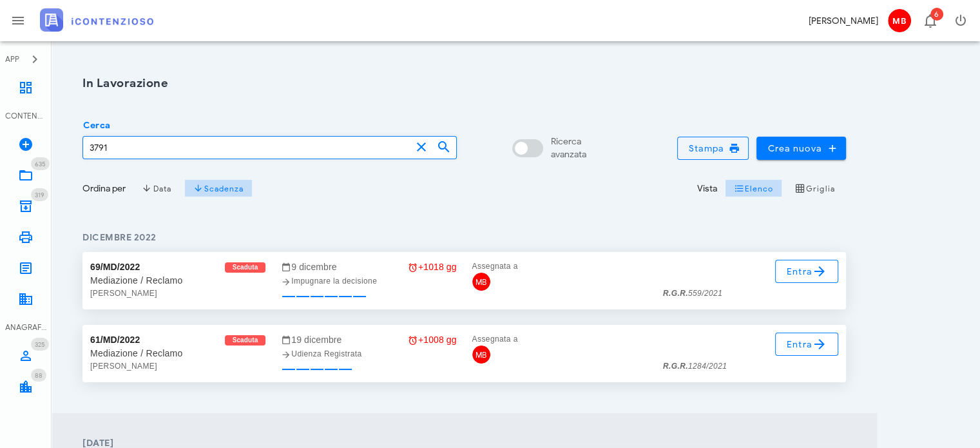  I want to click on div: ANAGRAFICA, so click(25, 327).